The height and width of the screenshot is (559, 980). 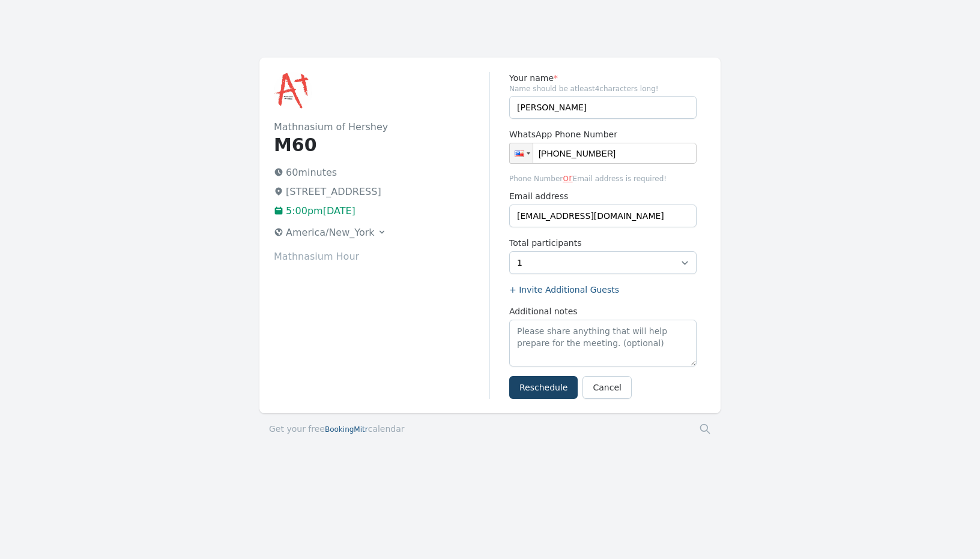 What do you see at coordinates (603, 89) in the screenshot?
I see `span: Name should be atleast 4 characters long!` at bounding box center [603, 89].